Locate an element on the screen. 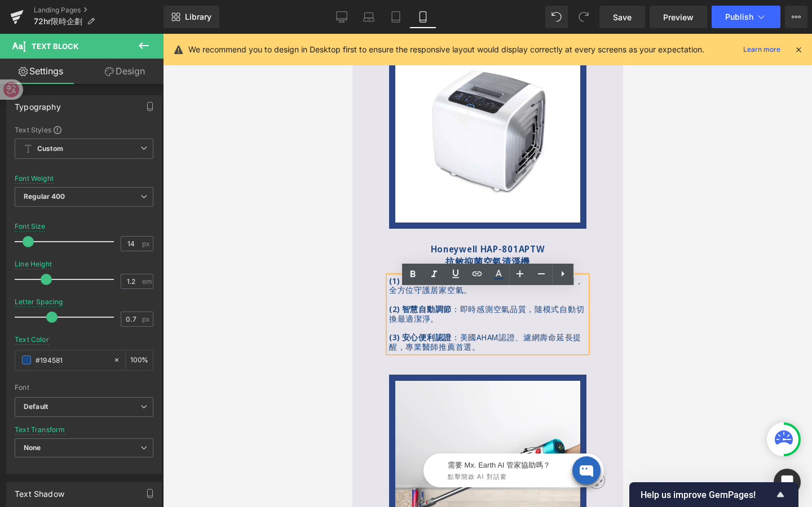 This screenshot has width=812, height=507. button: More is located at coordinates (796, 17).